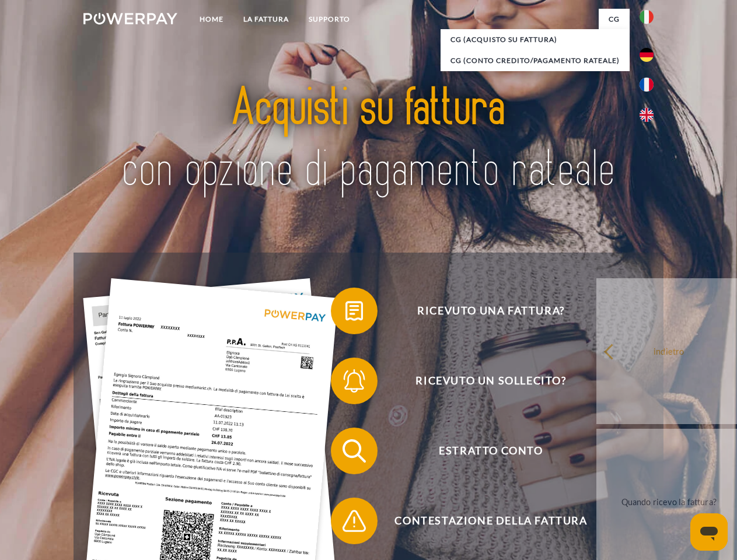  I want to click on img: it, so click(647, 17).